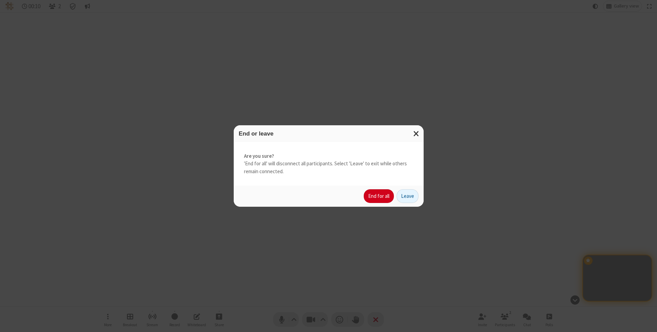 The height and width of the screenshot is (332, 657). What do you see at coordinates (329, 156) in the screenshot?
I see `strong: Are you sure?` at bounding box center [329, 156].